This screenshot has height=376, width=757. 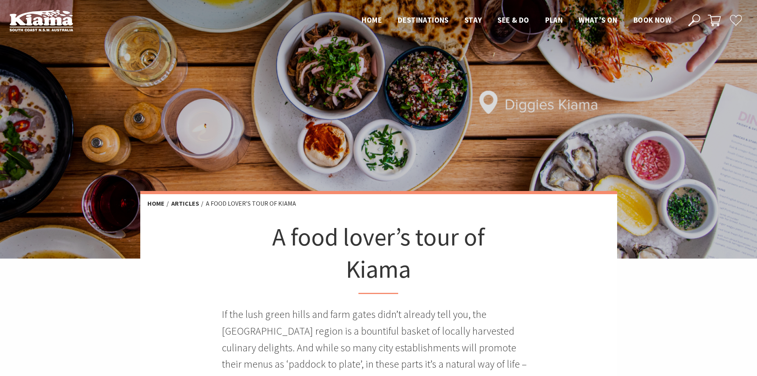 I want to click on span: Plan, so click(x=554, y=20).